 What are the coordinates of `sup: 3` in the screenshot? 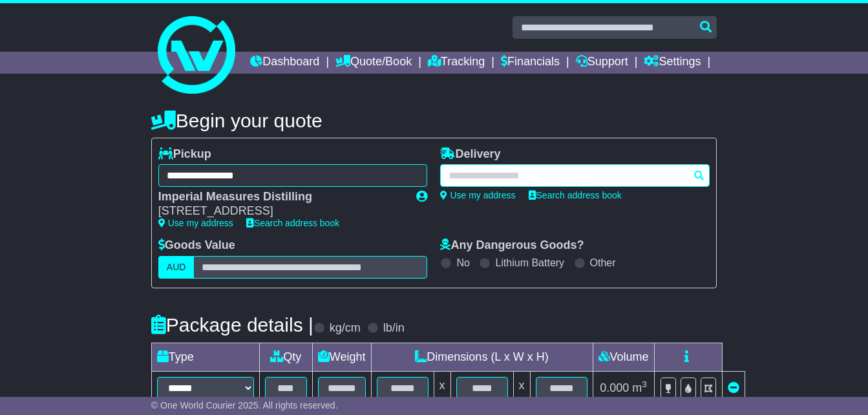 It's located at (645, 384).